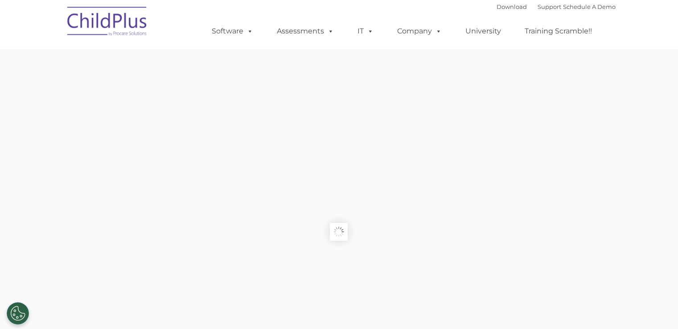  What do you see at coordinates (305, 31) in the screenshot?
I see `a: Assessments` at bounding box center [305, 31].